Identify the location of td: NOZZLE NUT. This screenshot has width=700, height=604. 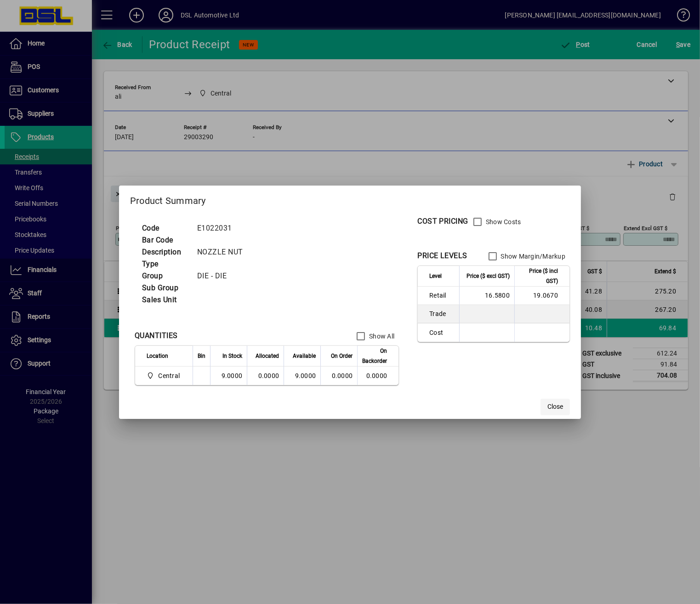
(223, 252).